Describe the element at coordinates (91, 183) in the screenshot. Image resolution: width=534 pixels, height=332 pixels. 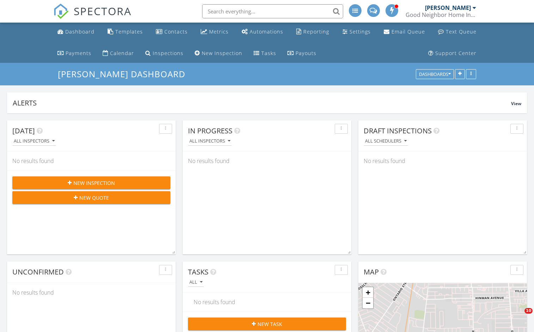
I see `button: New Inspection` at that location.